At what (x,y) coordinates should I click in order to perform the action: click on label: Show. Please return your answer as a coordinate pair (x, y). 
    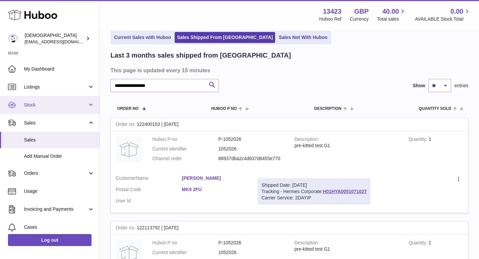
    Looking at the image, I should click on (419, 85).